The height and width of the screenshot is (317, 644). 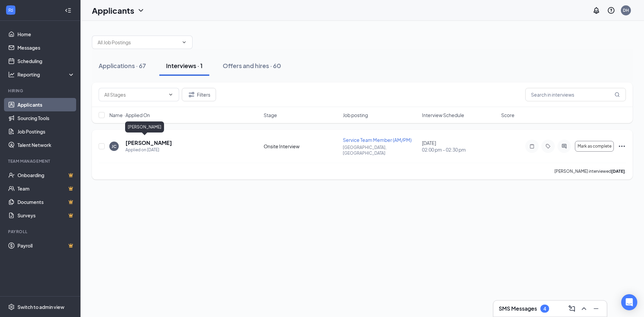 What do you see at coordinates (596, 309) in the screenshot?
I see `svg: Minimize` at bounding box center [596, 309].